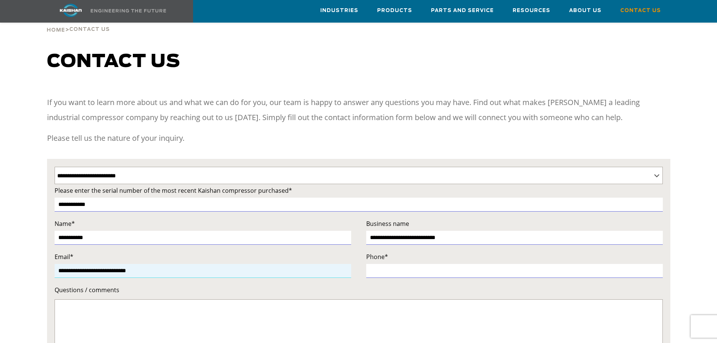 The image size is (717, 343). Describe the element at coordinates (515, 257) in the screenshot. I see `label: Phone*` at that location.